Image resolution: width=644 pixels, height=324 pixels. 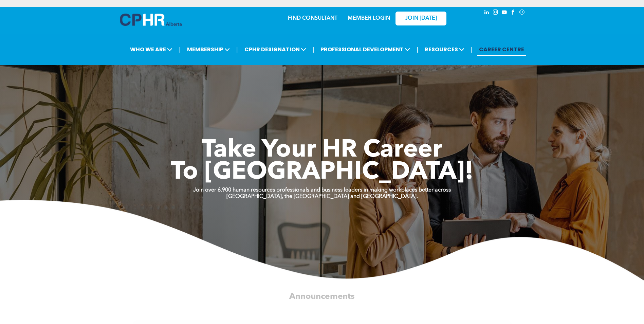 What do you see at coordinates (322, 296) in the screenshot?
I see `span: Announcements` at bounding box center [322, 296].